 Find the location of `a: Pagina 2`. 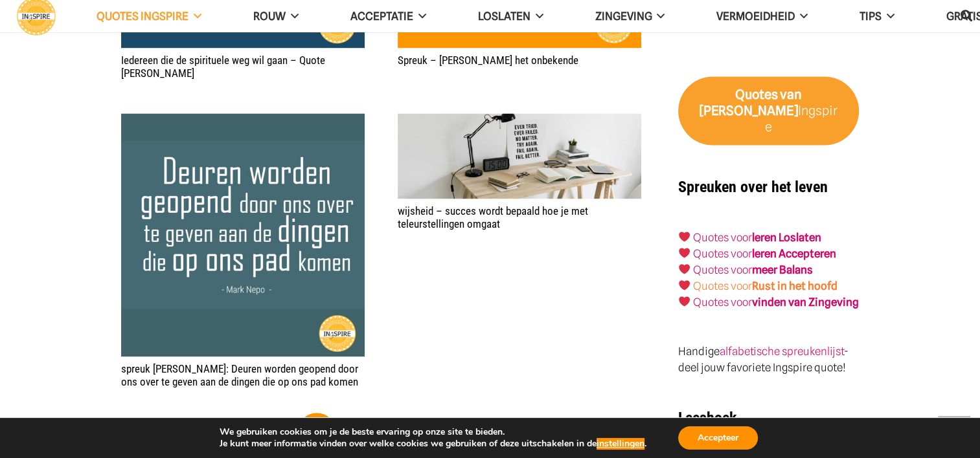

a: Pagina 2 is located at coordinates (359, 432).